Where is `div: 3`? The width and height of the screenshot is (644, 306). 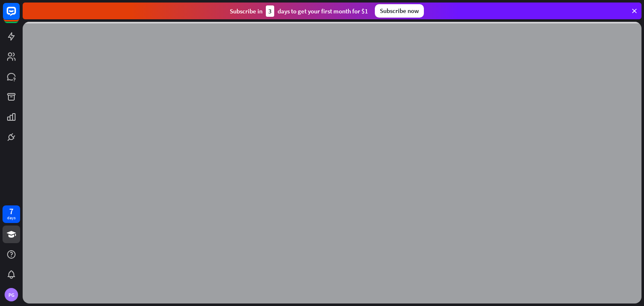 div: 3 is located at coordinates (270, 11).